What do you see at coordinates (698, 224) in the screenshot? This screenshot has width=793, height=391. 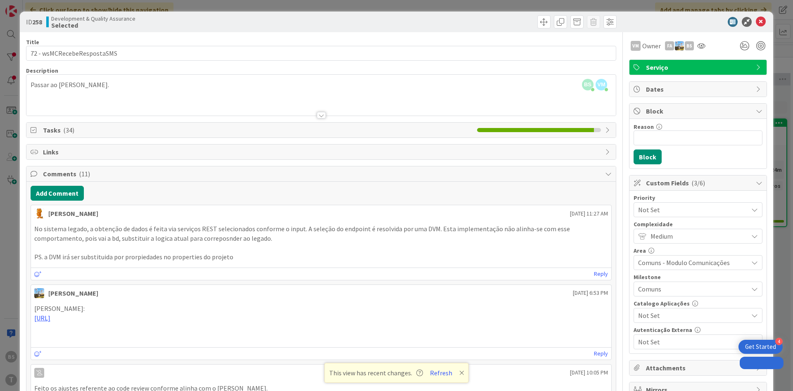 I see `div: Complexidade` at bounding box center [698, 224].